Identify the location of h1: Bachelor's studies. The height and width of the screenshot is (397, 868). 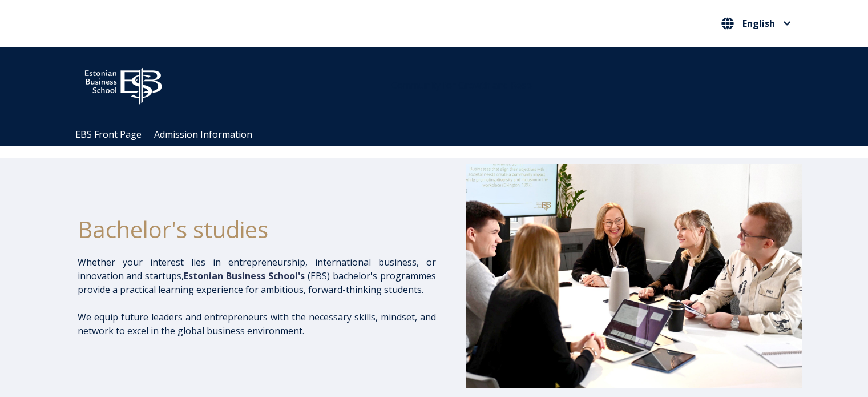
(257, 229).